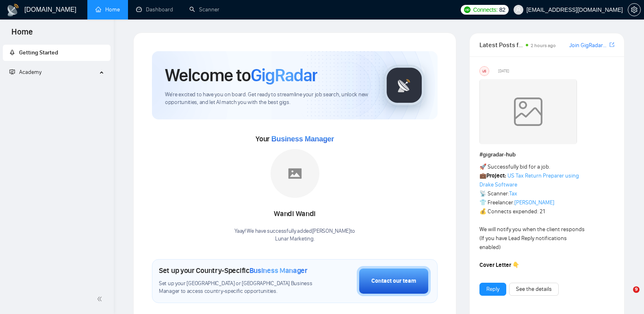 The width and height of the screenshot is (644, 314). Describe the element at coordinates (294, 214) in the screenshot. I see `div: Wandi Wandi` at that location.